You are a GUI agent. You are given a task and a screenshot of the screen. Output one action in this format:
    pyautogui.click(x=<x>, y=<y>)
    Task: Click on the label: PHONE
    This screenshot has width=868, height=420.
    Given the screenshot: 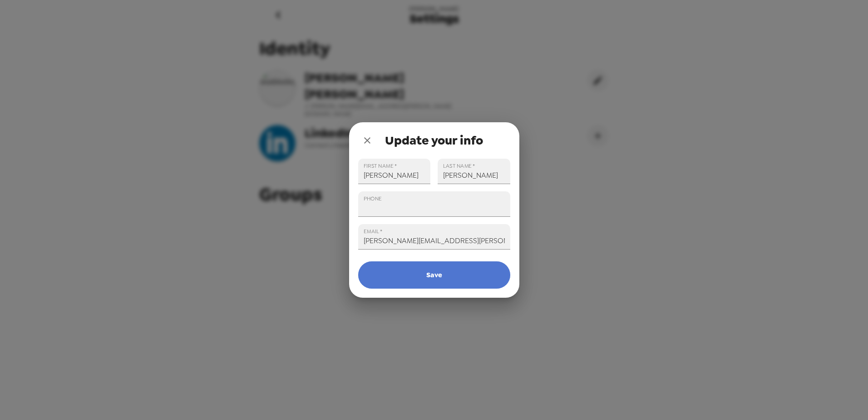 What is the action you would take?
    pyautogui.click(x=373, y=198)
    